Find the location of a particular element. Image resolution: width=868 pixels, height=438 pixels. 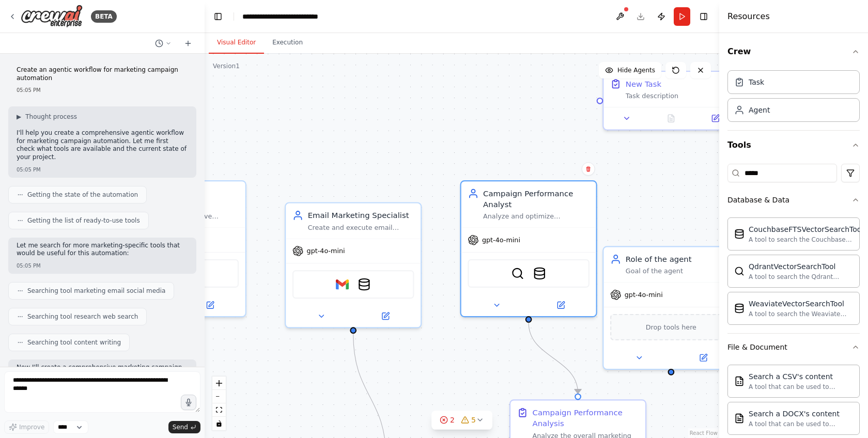

div: Campaign Performance AnalystAnalyze and optimize marketing campaign performance for {campaign_top... is located at coordinates (529, 249).